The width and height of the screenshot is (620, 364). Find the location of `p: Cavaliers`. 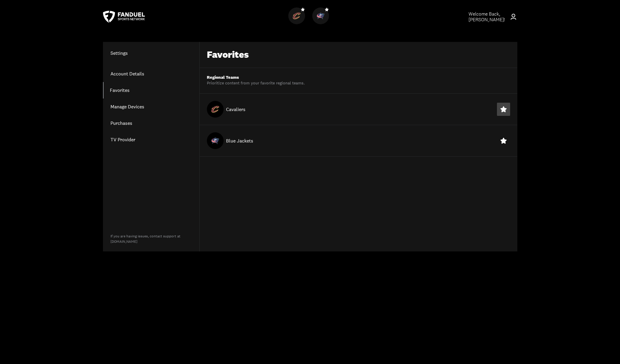

p: Cavaliers is located at coordinates (236, 110).